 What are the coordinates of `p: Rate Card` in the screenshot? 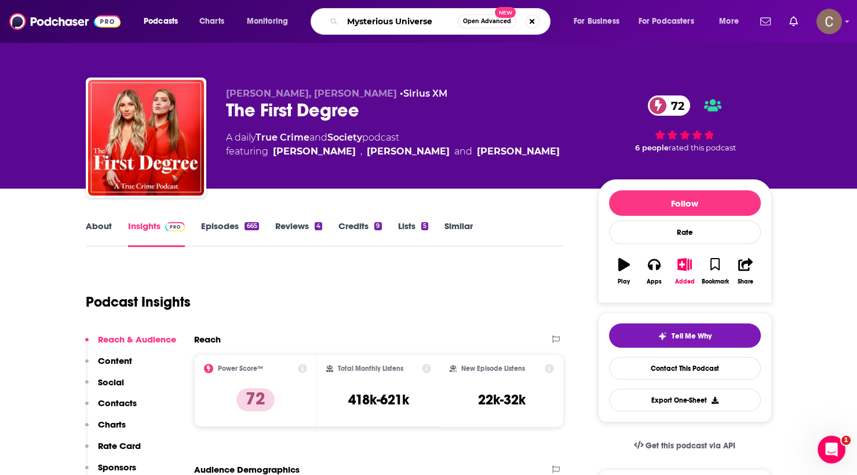 It's located at (119, 446).